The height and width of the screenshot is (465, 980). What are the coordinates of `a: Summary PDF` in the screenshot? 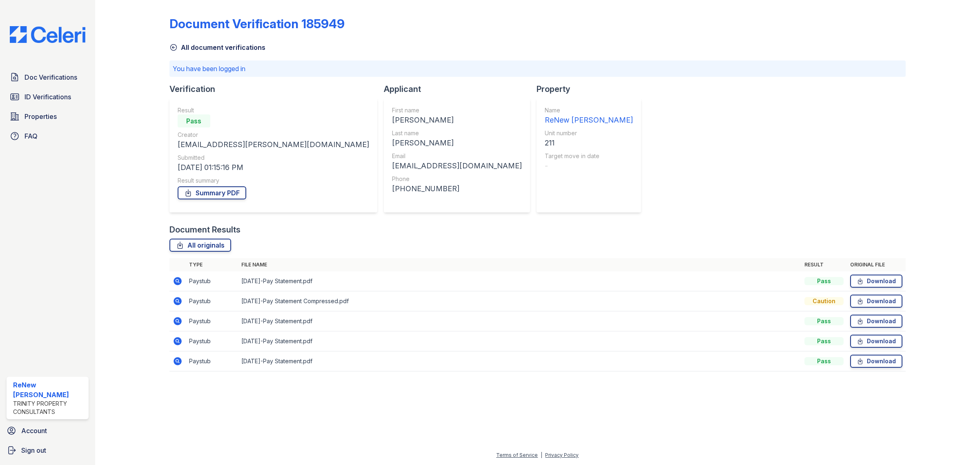 It's located at (212, 193).